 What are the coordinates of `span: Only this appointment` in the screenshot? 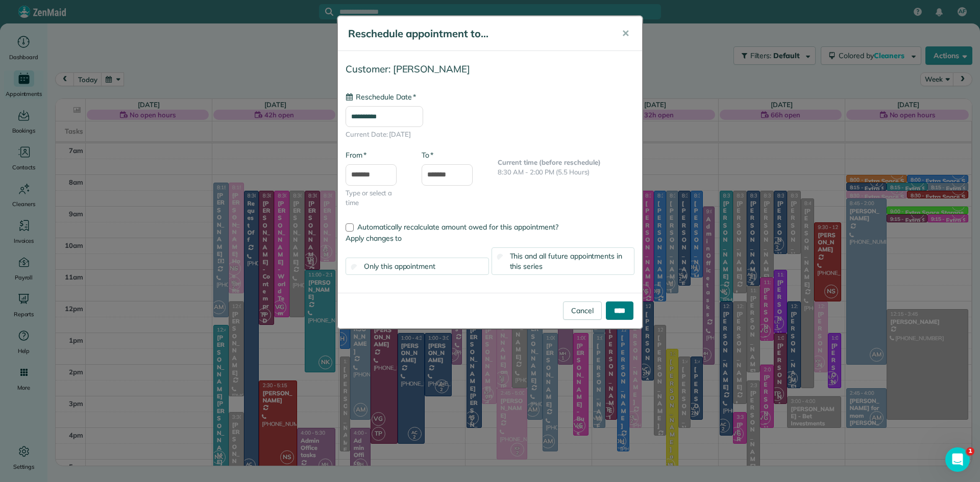 It's located at (400, 266).